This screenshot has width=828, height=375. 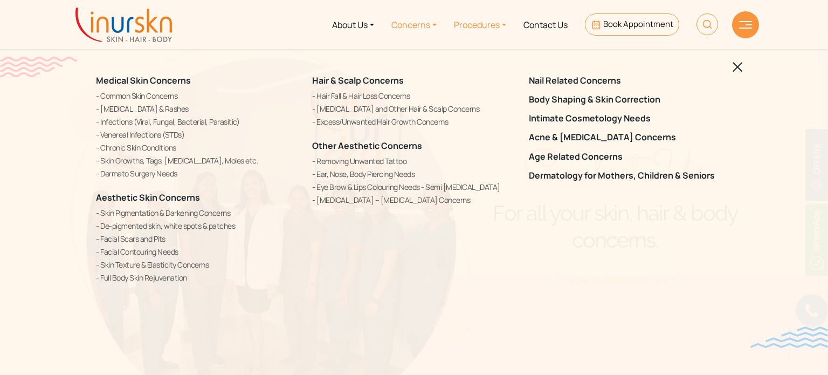 What do you see at coordinates (708, 24) in the screenshot?
I see `img: HeaderSearch` at bounding box center [708, 24].